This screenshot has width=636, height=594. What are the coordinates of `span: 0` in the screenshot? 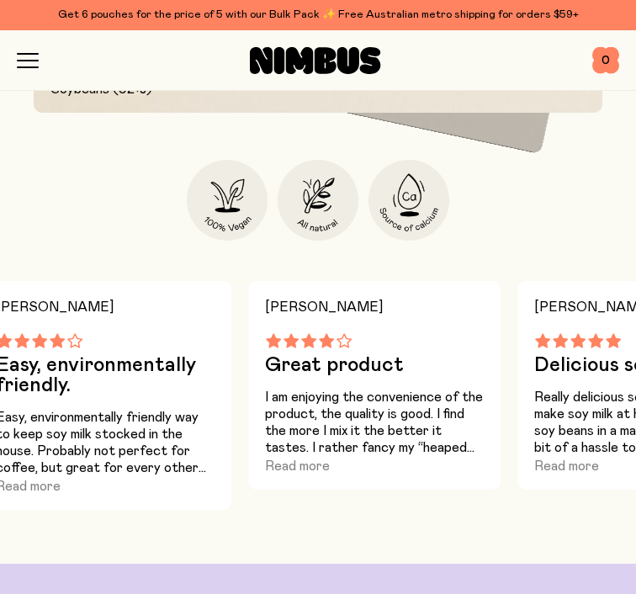 It's located at (606, 61).